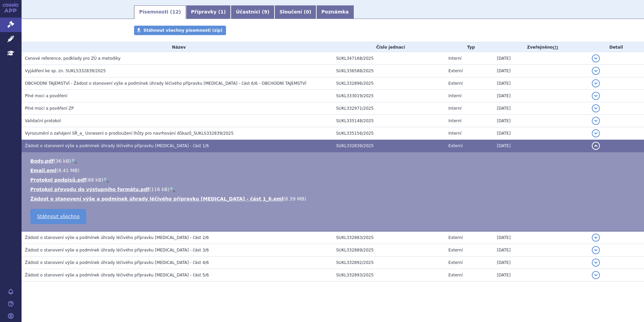 The image size is (644, 322). Describe the element at coordinates (389, 121) in the screenshot. I see `td: SUKL335148/2025` at that location.